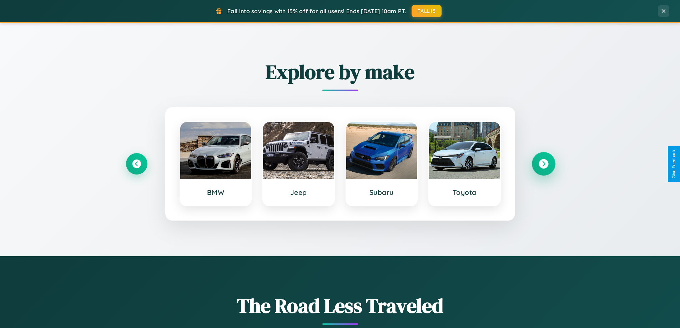 Image resolution: width=680 pixels, height=328 pixels. What do you see at coordinates (427, 11) in the screenshot?
I see `button: FALL15` at bounding box center [427, 11].